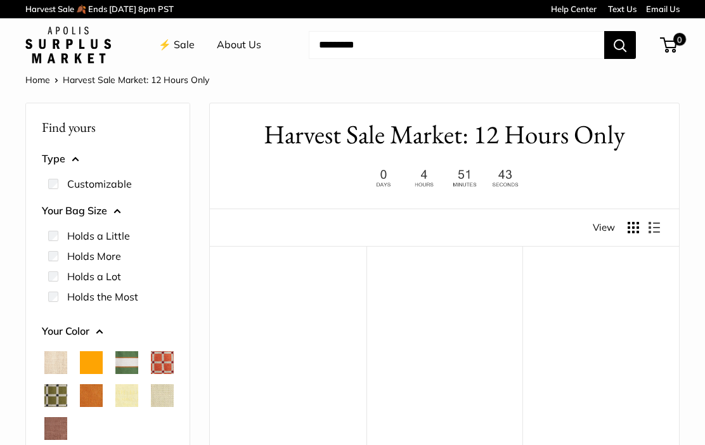  I want to click on p: Find yours, so click(108, 127).